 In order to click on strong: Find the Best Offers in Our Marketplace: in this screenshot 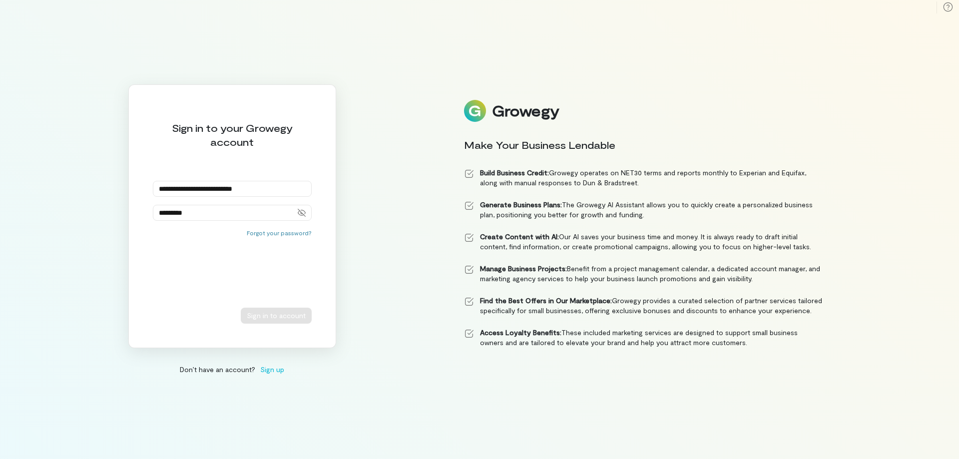, I will do `click(546, 300)`.